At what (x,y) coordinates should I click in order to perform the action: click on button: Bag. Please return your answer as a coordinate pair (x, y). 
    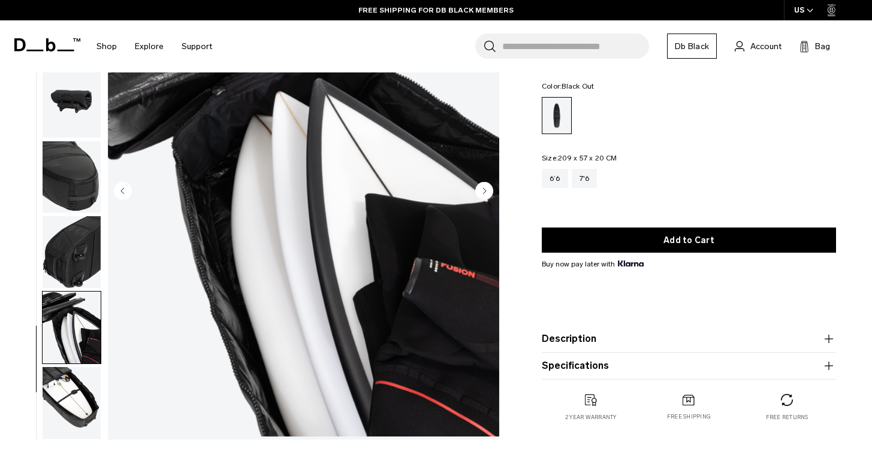
    Looking at the image, I should click on (815, 46).